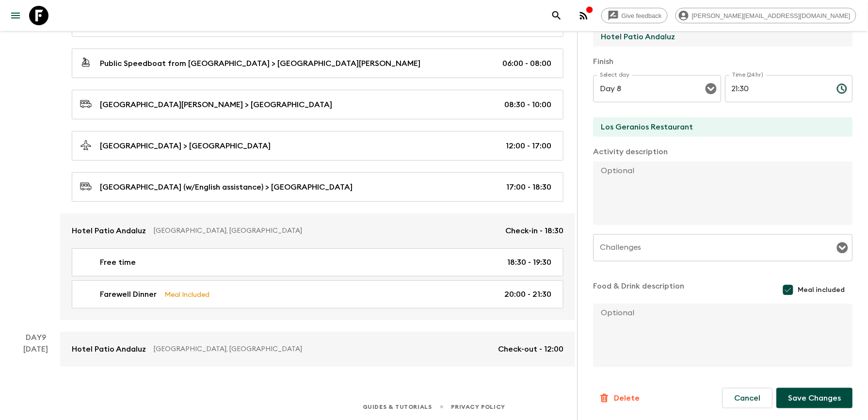 This screenshot has width=868, height=420. What do you see at coordinates (526, 64) in the screenshot?
I see `p: 06:00 - 08:00` at bounding box center [526, 64].